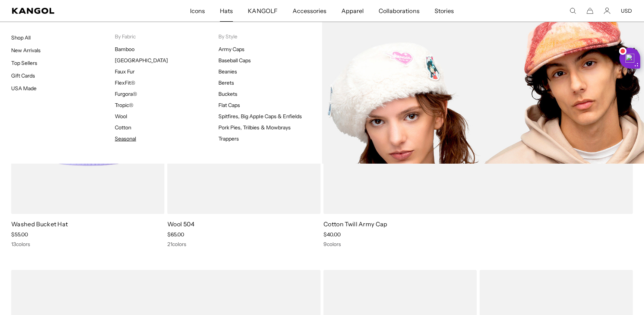 This screenshot has height=315, width=644. What do you see at coordinates (627, 11) in the screenshot?
I see `button: USD` at bounding box center [627, 11].